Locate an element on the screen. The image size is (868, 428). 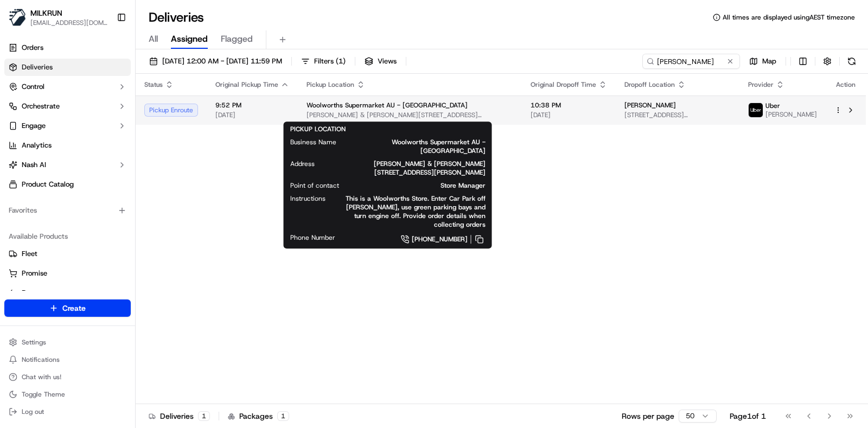
span: Product Catalog is located at coordinates (48, 185).